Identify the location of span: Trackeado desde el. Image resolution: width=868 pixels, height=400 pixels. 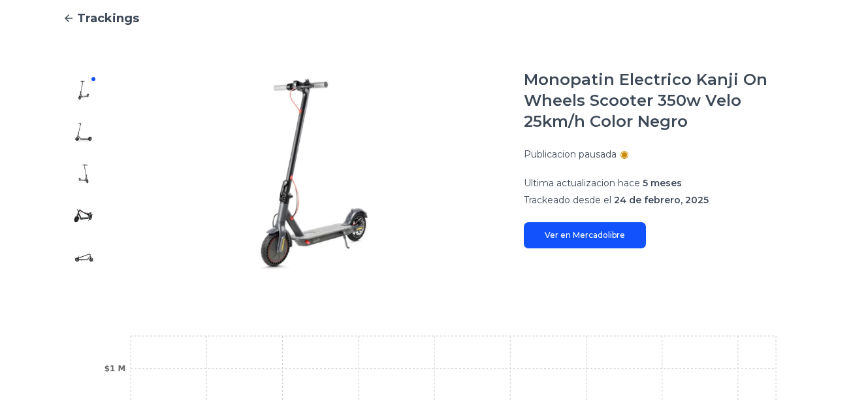
(568, 200).